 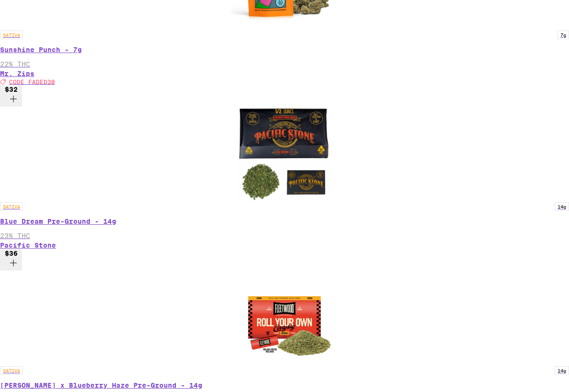 I want to click on span: CODE FADED30, so click(x=32, y=81).